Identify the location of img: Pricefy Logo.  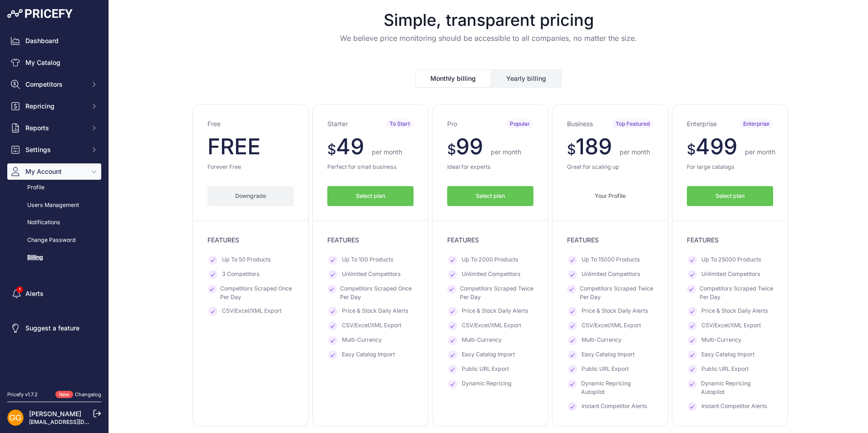
(40, 14).